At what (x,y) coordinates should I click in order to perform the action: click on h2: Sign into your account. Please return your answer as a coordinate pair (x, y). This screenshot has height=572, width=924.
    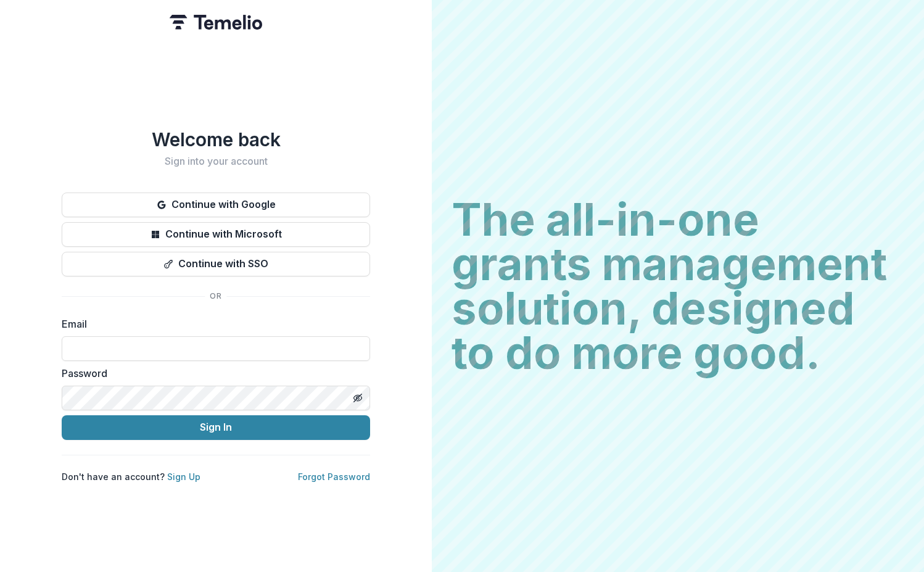
    Looking at the image, I should click on (216, 161).